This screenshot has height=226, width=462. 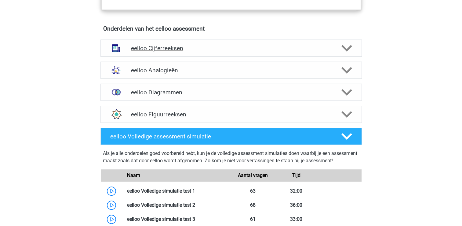 What do you see at coordinates (231, 114) in the screenshot?
I see `a: figuurreeksen eelloo Figuurreeksen` at bounding box center [231, 114].